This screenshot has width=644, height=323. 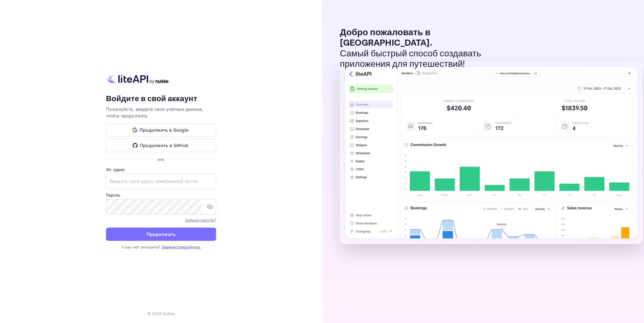 I want to click on p: У вас нет аккаунта?, so click(x=161, y=247).